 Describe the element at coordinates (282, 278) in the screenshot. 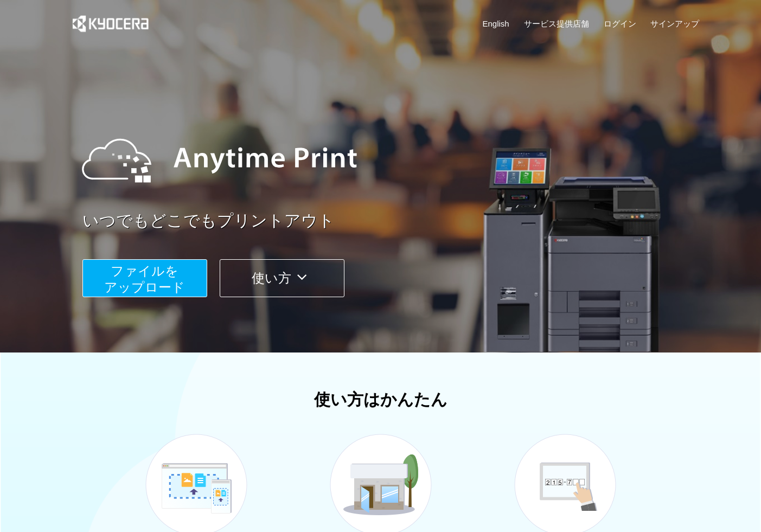

I see `button: 使い方` at that location.